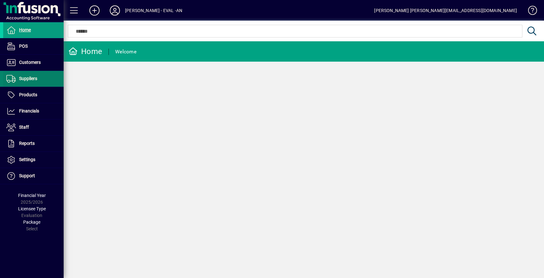 The image size is (544, 278). Describe the element at coordinates (33, 111) in the screenshot. I see `a: Financials` at that location.